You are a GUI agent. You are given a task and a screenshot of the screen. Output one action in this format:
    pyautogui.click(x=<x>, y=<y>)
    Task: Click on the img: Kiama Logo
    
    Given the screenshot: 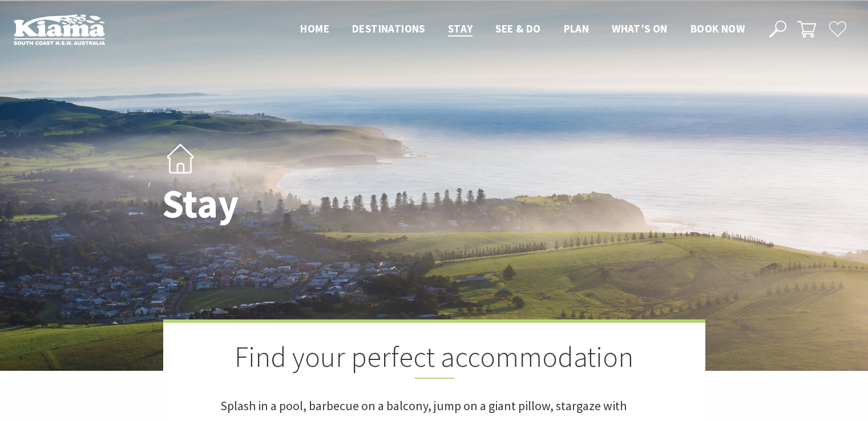 What is the action you would take?
    pyautogui.click(x=59, y=29)
    